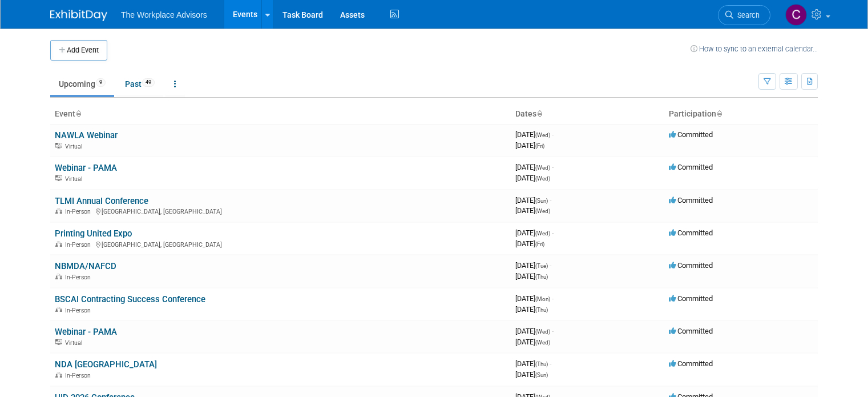 This screenshot has width=868, height=397. Describe the element at coordinates (140, 84) in the screenshot. I see `a: Past49` at that location.